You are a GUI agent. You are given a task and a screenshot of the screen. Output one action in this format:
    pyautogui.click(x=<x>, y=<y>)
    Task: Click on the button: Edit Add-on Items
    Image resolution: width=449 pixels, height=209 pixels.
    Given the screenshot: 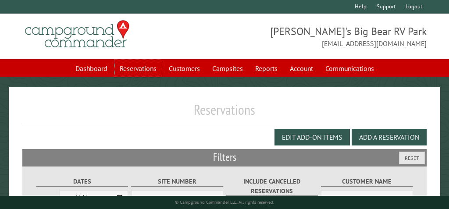 What is the action you would take?
    pyautogui.click(x=312, y=137)
    